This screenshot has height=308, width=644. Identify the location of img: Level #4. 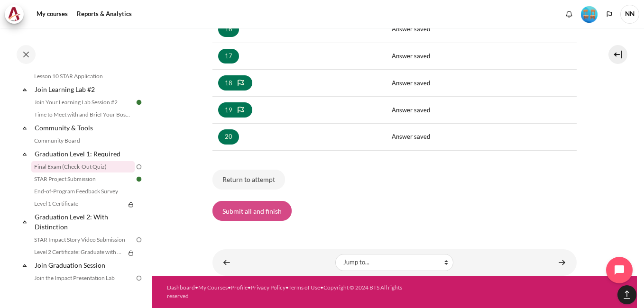
(589, 14).